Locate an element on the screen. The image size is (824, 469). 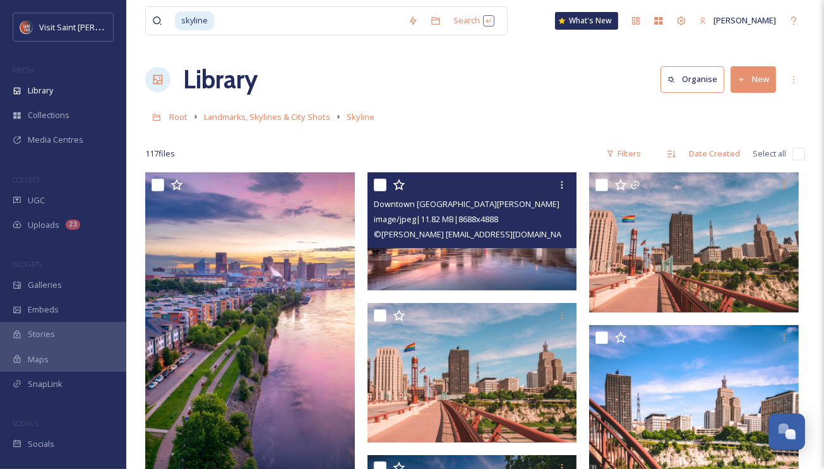
span: WIDGETS is located at coordinates (27, 264).